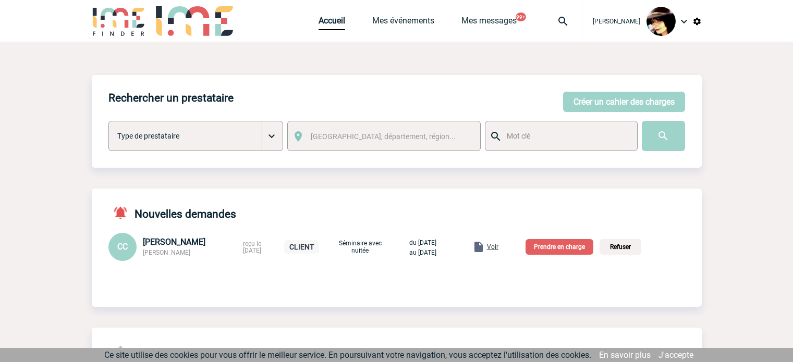  What do you see at coordinates (119, 21) in the screenshot?
I see `img: IME-Finder` at bounding box center [119, 21].